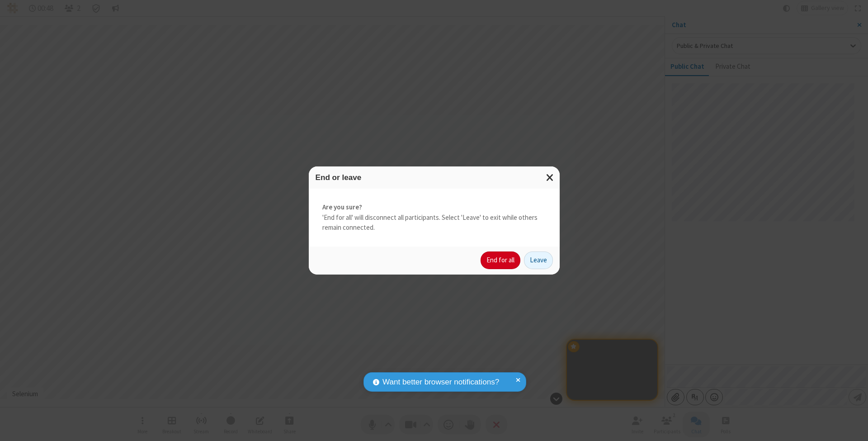 The height and width of the screenshot is (441, 868). Describe the element at coordinates (434, 207) in the screenshot. I see `strong: Are you sure?` at that location.